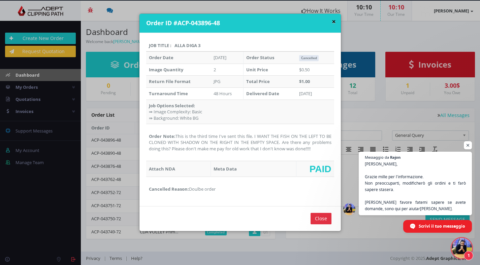 The height and width of the screenshot is (265, 480). Describe the element at coordinates (162, 169) in the screenshot. I see `strong: Attach NDA` at that location.